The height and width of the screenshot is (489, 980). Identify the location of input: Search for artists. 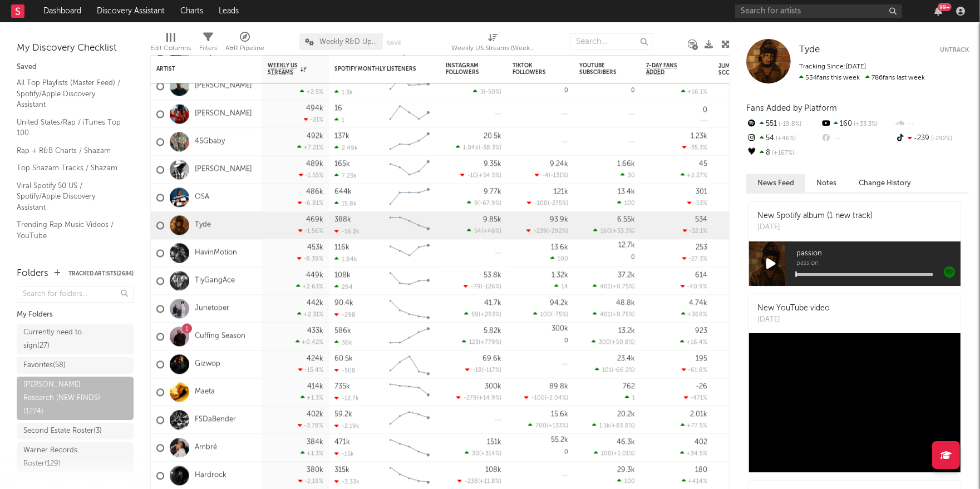
(819, 11).